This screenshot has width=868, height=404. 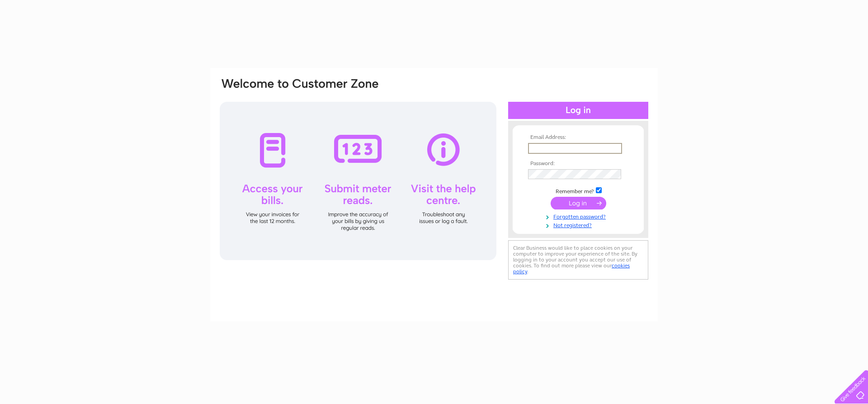 What do you see at coordinates (578, 259) in the screenshot?
I see `div: Clear Business would like to place cookies on your computer to improve your experience of the sit...` at bounding box center [578, 259].